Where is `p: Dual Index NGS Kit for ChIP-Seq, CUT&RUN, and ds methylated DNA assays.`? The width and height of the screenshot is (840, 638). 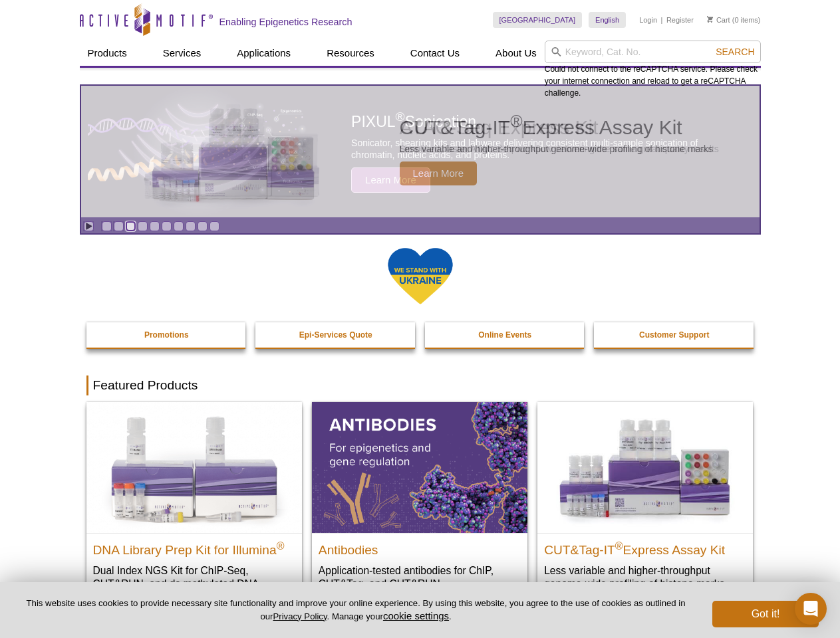
p: Dual Index NGS Kit for ChIP-Seq, CUT&RUN, and ds methylated DNA assays. is located at coordinates (194, 584).